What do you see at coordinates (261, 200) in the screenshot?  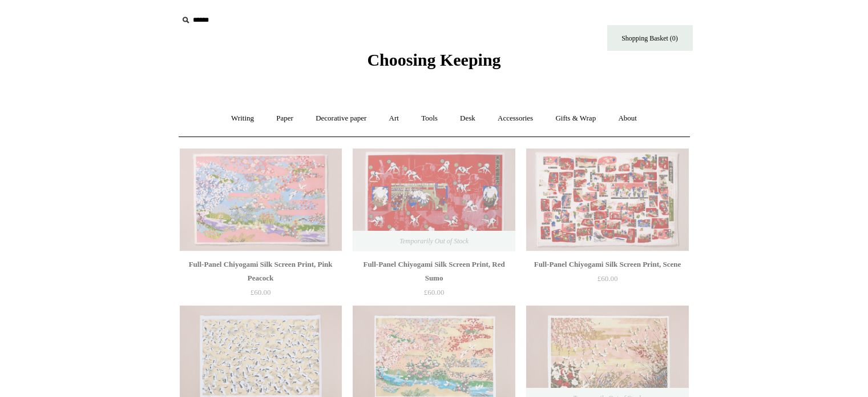 I see `img: Full-Panel Chiyogami Silk Screen Print, Pink Peacock` at bounding box center [261, 200].